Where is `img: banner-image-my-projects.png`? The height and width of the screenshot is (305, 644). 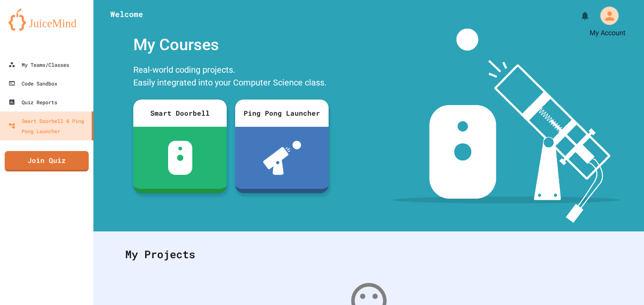
img: banner-image-my-projects.png is located at coordinates (506, 125).